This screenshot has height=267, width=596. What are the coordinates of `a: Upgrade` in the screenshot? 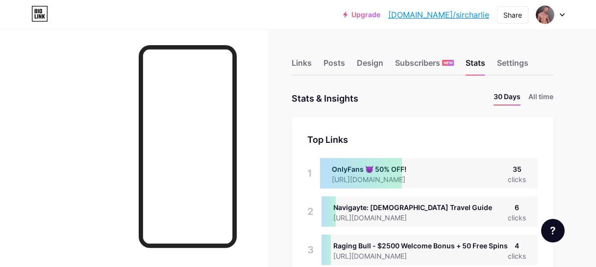 It's located at (362, 15).